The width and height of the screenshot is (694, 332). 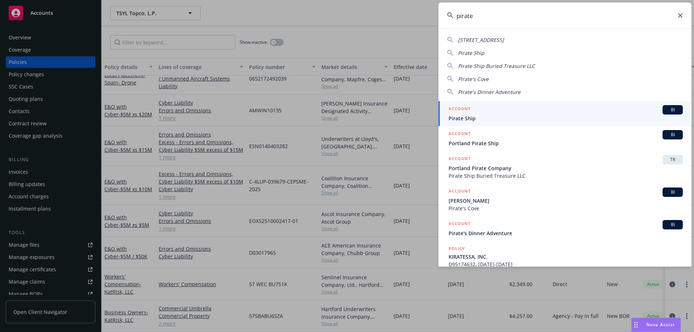 What do you see at coordinates (566, 257) in the screenshot?
I see `span: KIRATESSA, INC.` at bounding box center [566, 257].